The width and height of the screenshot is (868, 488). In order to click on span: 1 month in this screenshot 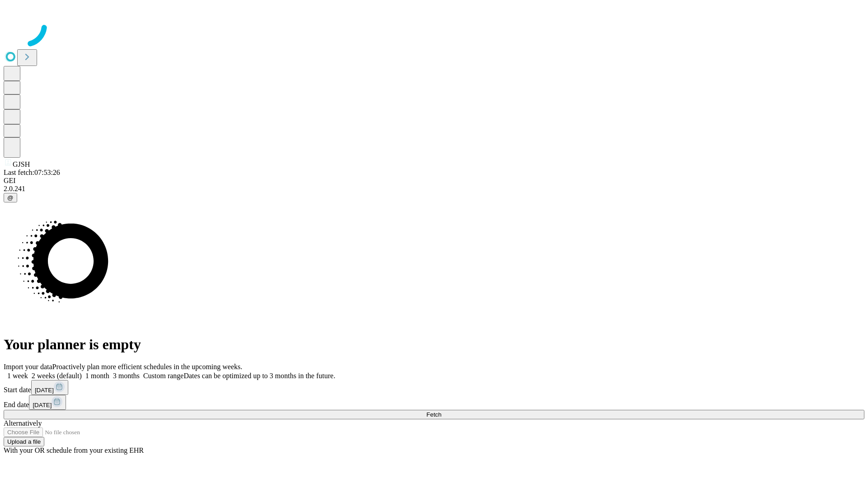, I will do `click(97, 375)`.